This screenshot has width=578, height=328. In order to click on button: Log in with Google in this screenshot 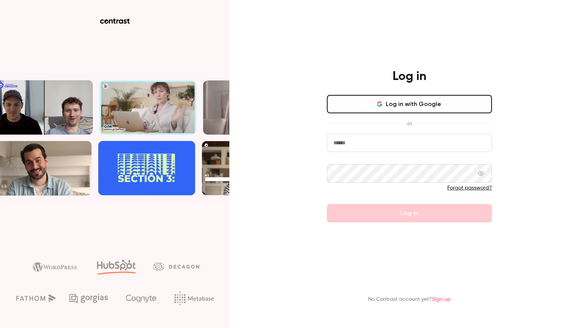, I will do `click(410, 104)`.